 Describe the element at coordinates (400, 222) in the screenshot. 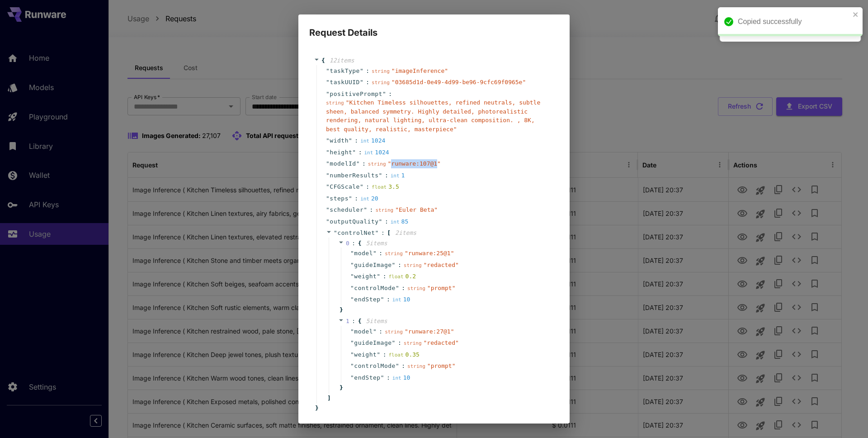

I see `div: 85` at that location.